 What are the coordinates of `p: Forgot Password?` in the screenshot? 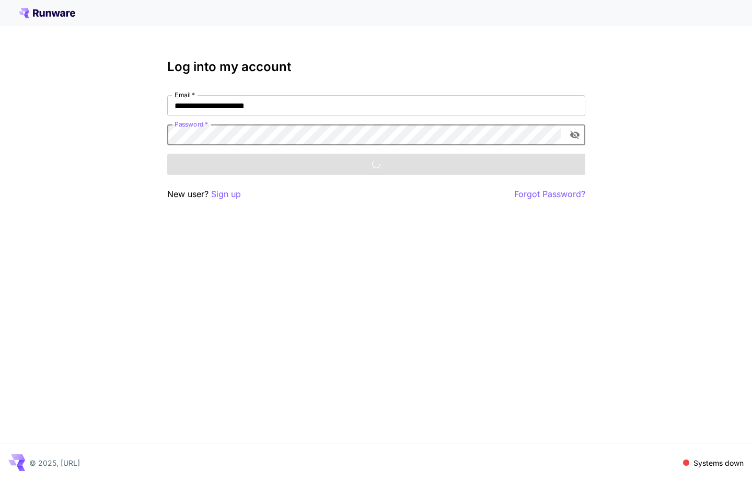 It's located at (550, 194).